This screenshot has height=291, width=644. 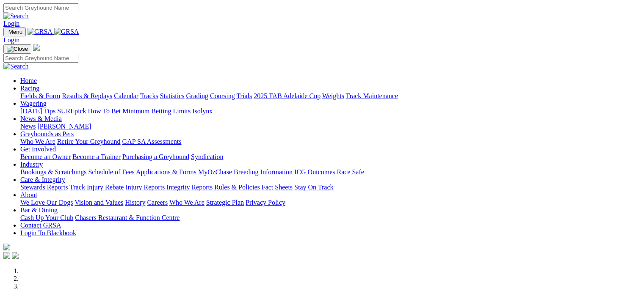 What do you see at coordinates (89, 141) in the screenshot?
I see `a: Retire Your Greyhound` at bounding box center [89, 141].